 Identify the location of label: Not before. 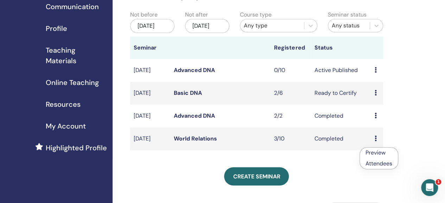
(144, 15).